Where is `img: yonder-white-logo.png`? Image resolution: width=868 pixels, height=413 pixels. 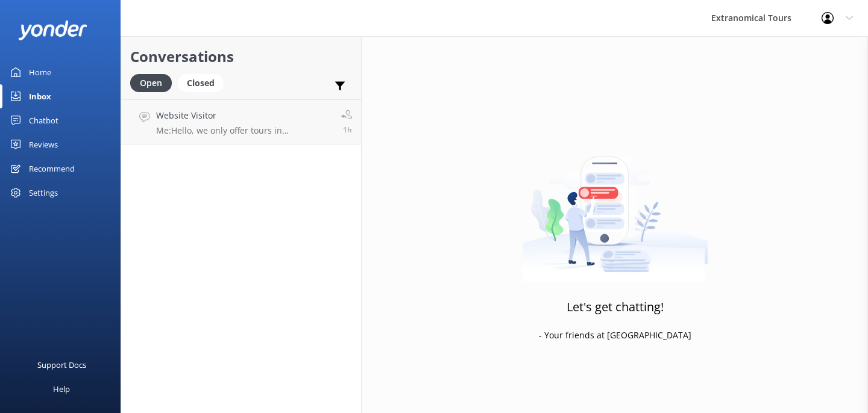
img: yonder-white-logo.png is located at coordinates (52, 30).